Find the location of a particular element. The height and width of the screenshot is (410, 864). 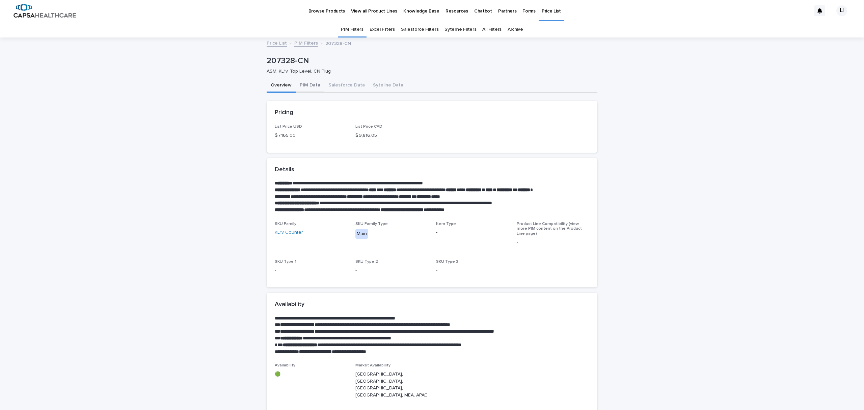

a: Salesforce Filters is located at coordinates (420, 29).